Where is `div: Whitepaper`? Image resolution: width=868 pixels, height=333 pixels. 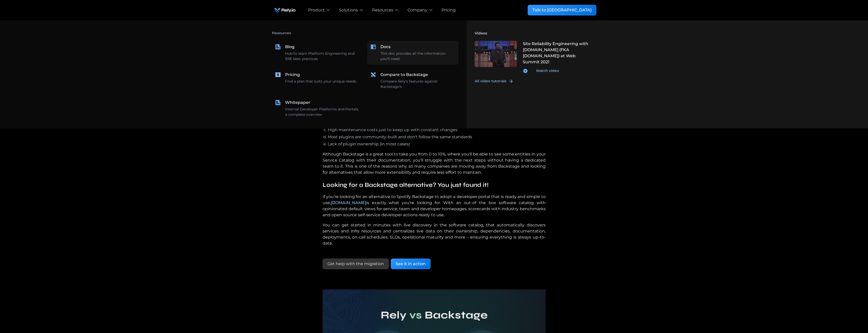
div: Whitepaper is located at coordinates (297, 103).